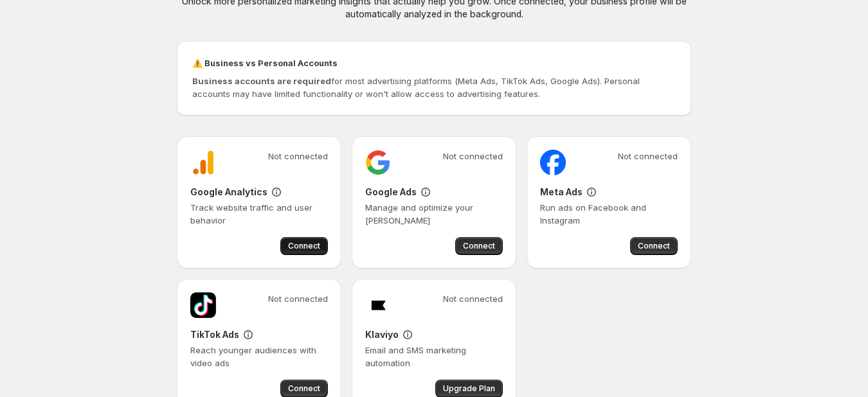 The width and height of the screenshot is (868, 397). Describe the element at coordinates (215, 335) in the screenshot. I see `h3: TikTok Ads` at that location.